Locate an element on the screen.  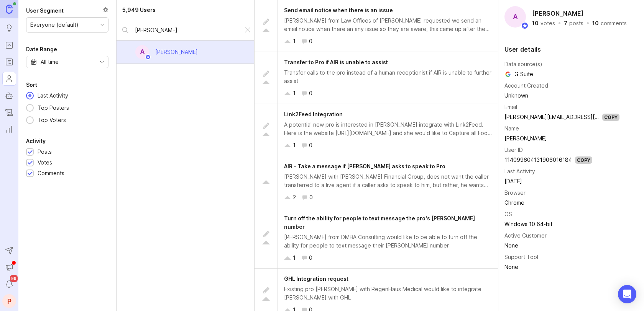
a: Users is located at coordinates (9, 79).